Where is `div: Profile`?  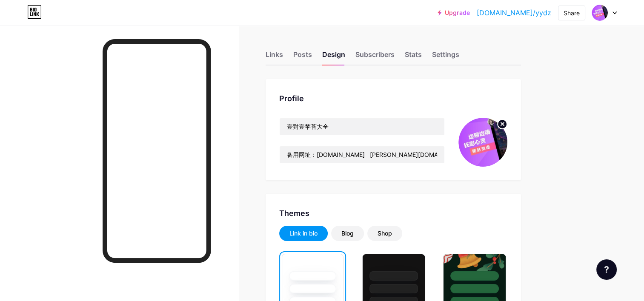
div: Profile is located at coordinates (394, 98).